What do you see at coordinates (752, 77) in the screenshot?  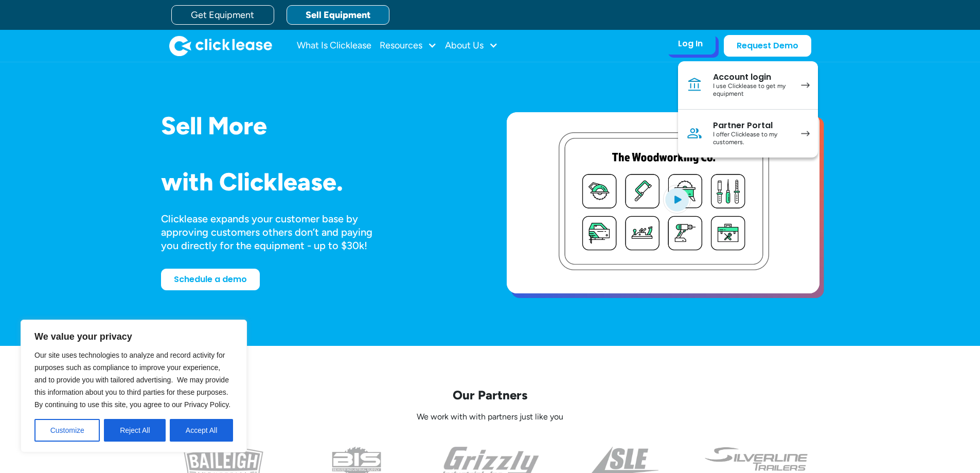 I see `div: Account login` at bounding box center [752, 77].